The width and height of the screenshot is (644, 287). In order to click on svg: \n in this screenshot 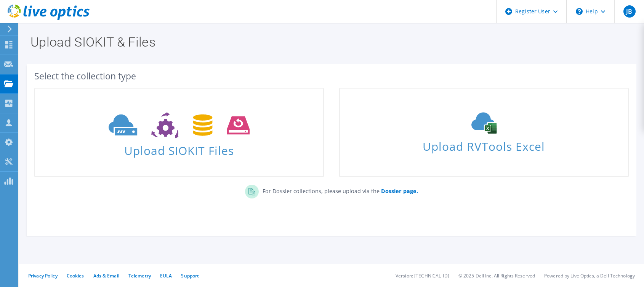, I will do `click(579, 11)`.